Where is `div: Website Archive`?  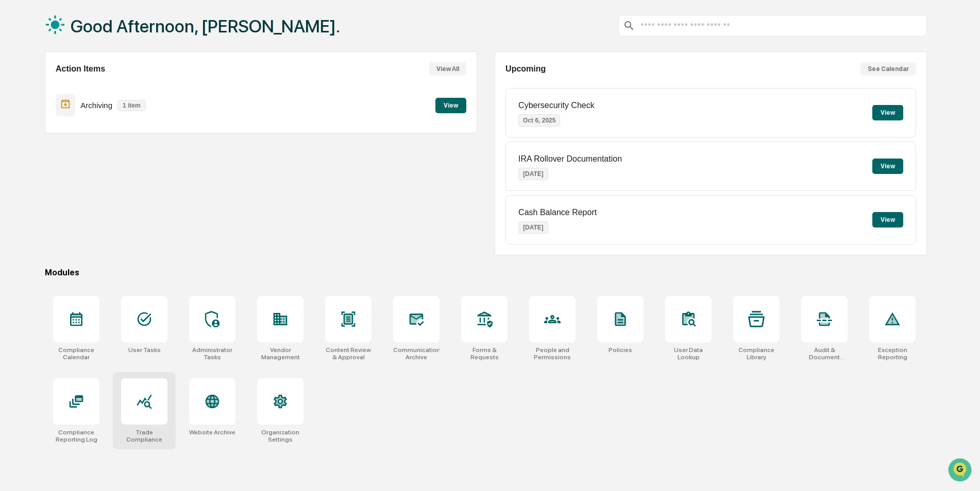
div: Website Archive is located at coordinates (213, 432).